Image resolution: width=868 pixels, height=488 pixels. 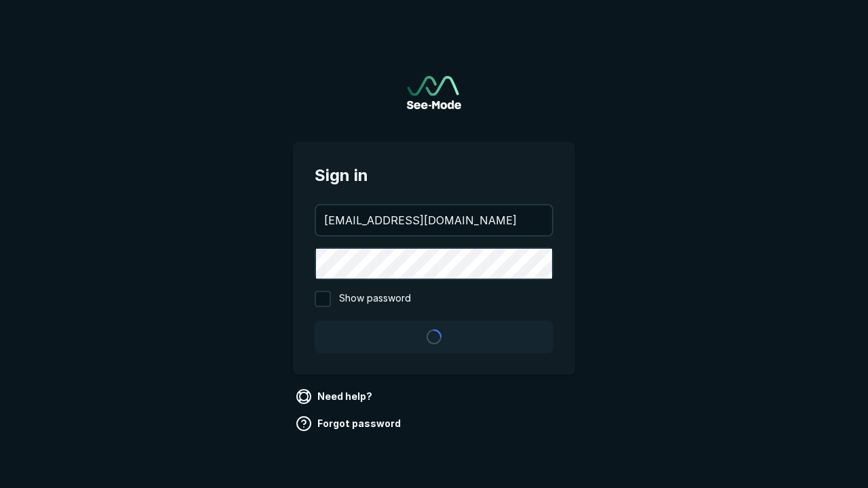 What do you see at coordinates (434, 220) in the screenshot?
I see `input: your@email.com` at bounding box center [434, 220].